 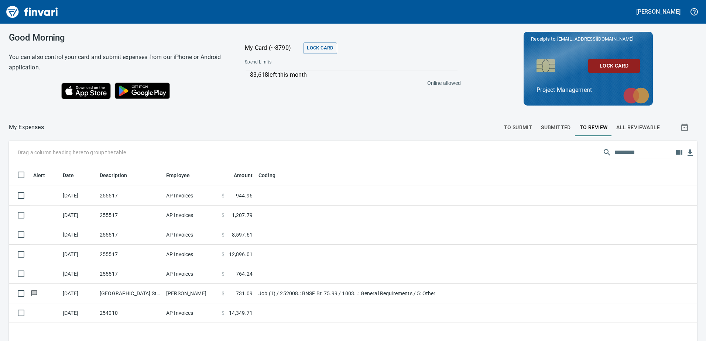 What do you see at coordinates (679, 153) in the screenshot?
I see `button: Choose columns to display` at bounding box center [679, 153].